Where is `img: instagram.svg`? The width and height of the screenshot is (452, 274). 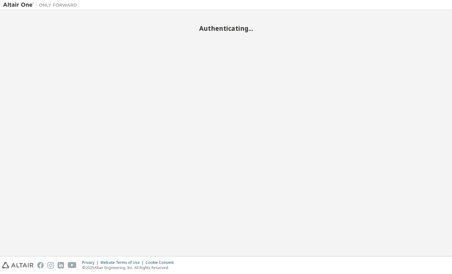
img: instagram.svg is located at coordinates (51, 265).